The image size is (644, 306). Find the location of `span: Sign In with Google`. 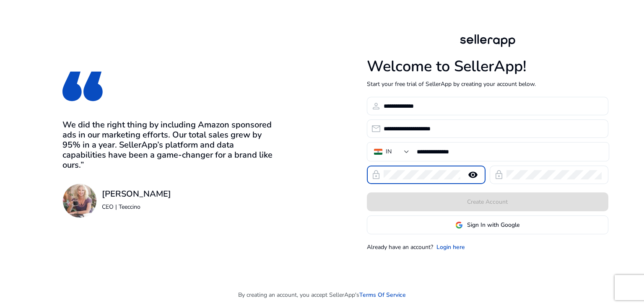

span: Sign In with Google is located at coordinates (493, 225).